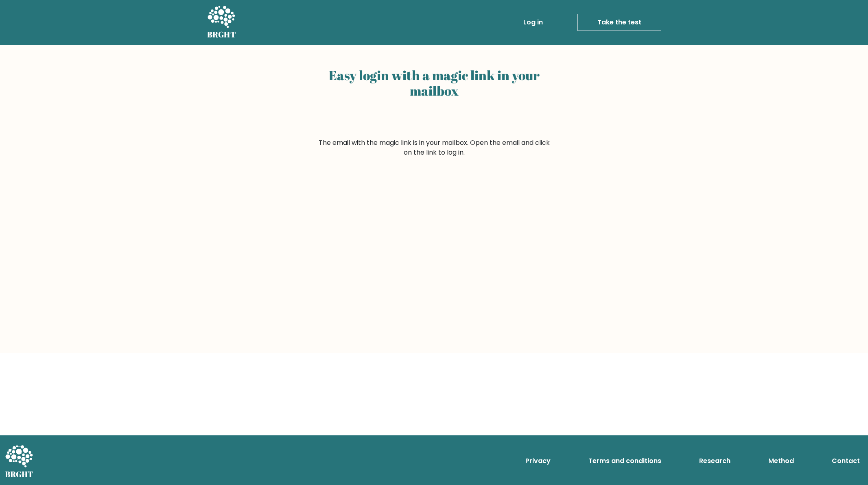 This screenshot has width=868, height=485. Describe the element at coordinates (533, 22) in the screenshot. I see `a: Log in` at that location.